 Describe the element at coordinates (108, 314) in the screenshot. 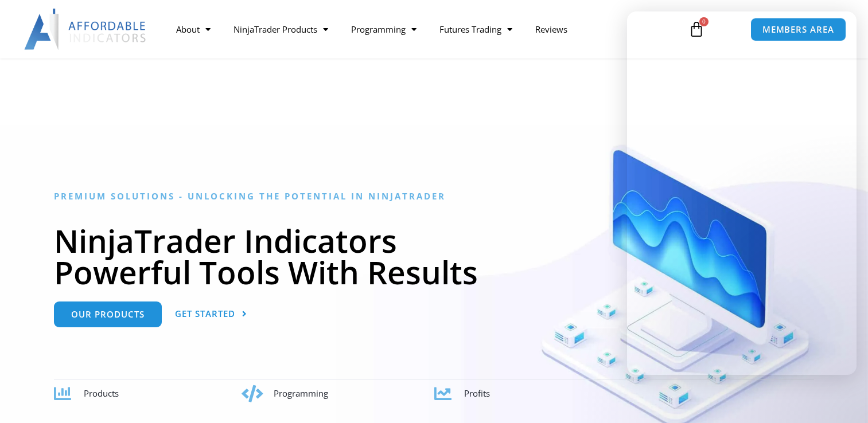

I see `span: Our Products` at that location.